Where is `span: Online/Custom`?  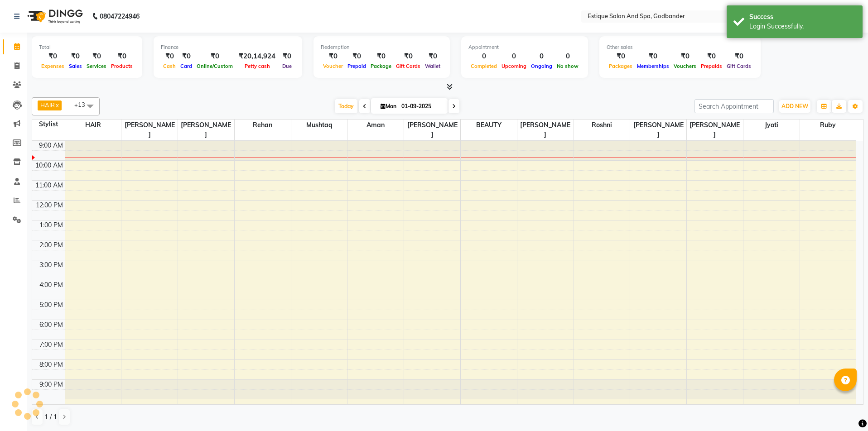 span: Online/Custom is located at coordinates (214, 66).